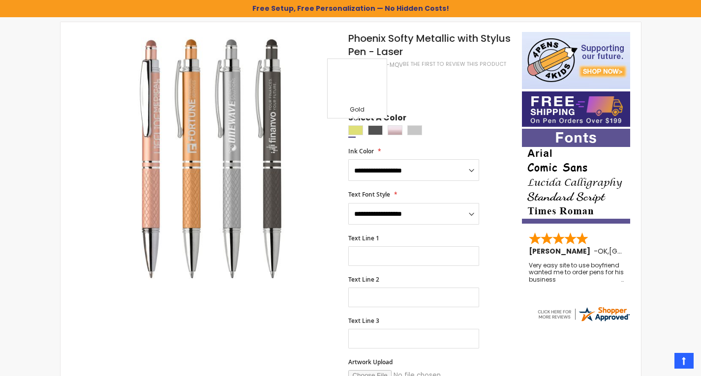 This screenshot has width=701, height=376. What do you see at coordinates (370, 362) in the screenshot?
I see `span: Artwork Upload` at bounding box center [370, 362].